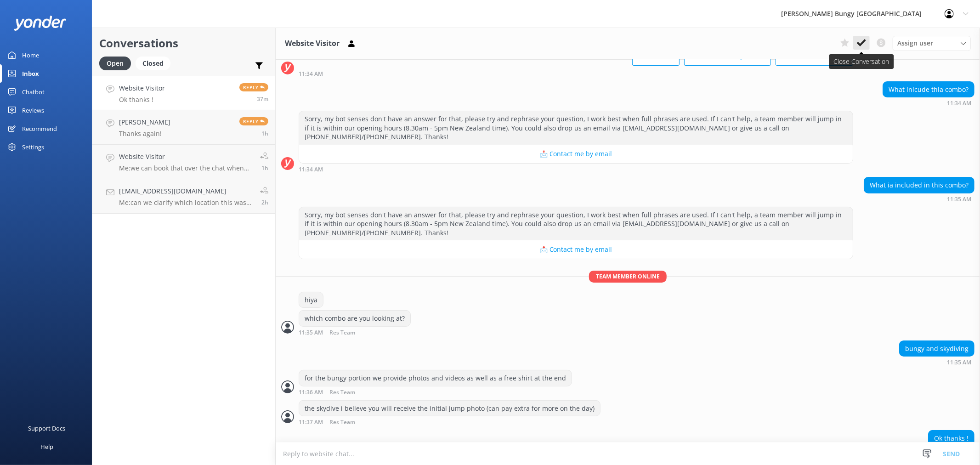 The image size is (980, 465). What do you see at coordinates (265, 133) in the screenshot?
I see `span: Sep 20 2025 10:52am (UTC +12:00) Pacific/Auckland` at bounding box center [265, 133].